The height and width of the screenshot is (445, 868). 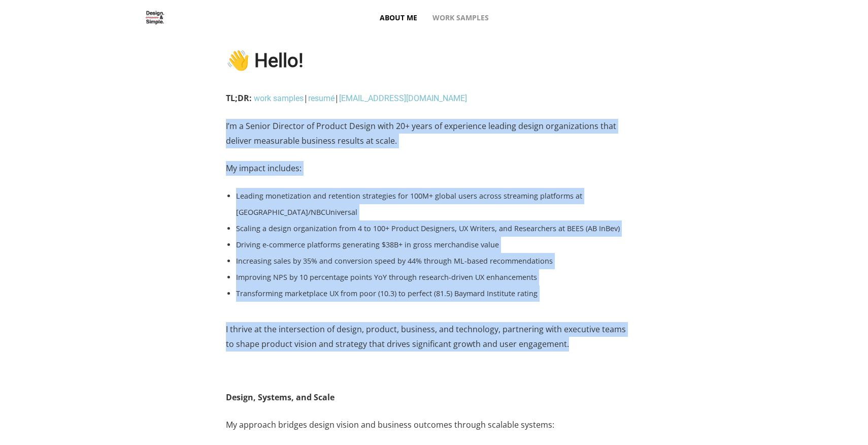 What do you see at coordinates (435, 204) in the screenshot?
I see `li: Leading monetization and retention strategies for 100M+ global users across streaming platforms a...` at bounding box center [435, 204].